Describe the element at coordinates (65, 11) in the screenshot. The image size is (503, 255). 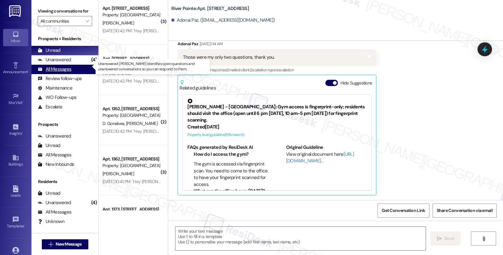
I see `label: Viewing conversations for` at that location.